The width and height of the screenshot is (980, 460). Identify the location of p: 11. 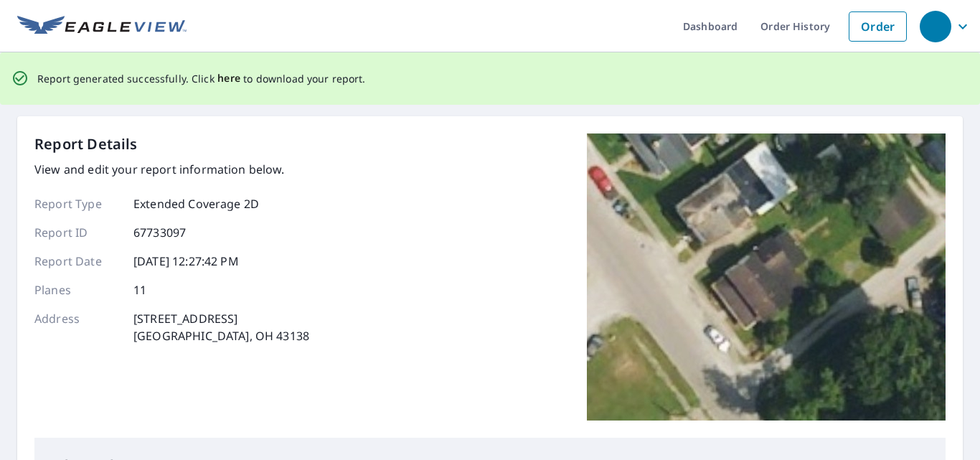
(140, 290).